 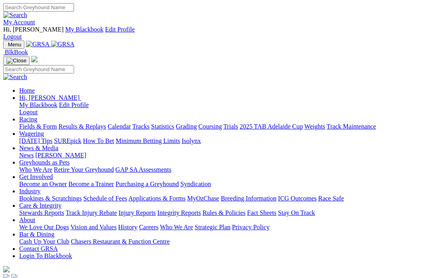 What do you see at coordinates (216, 33) in the screenshot?
I see `div: My Account` at bounding box center [216, 33].